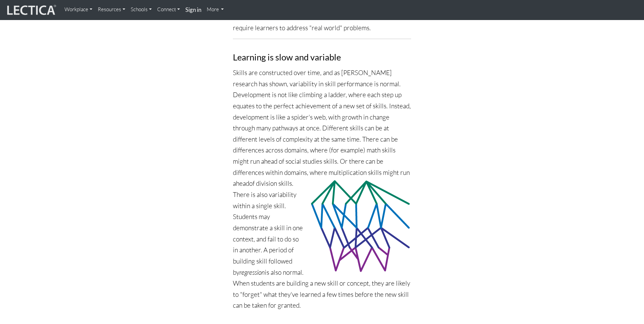  I want to click on h3: Learning is slow and variable, so click(322, 57).